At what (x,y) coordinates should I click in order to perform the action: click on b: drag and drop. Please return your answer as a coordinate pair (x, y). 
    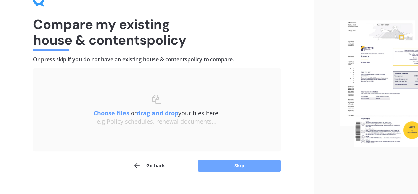
    Looking at the image, I should click on (157, 113).